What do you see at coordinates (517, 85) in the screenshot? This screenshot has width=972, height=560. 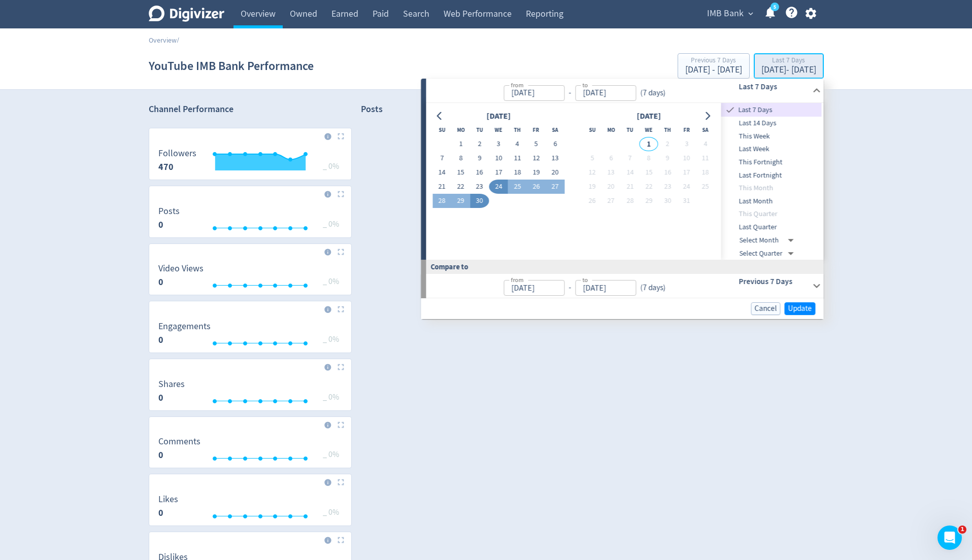 I see `label: from` at bounding box center [517, 85].